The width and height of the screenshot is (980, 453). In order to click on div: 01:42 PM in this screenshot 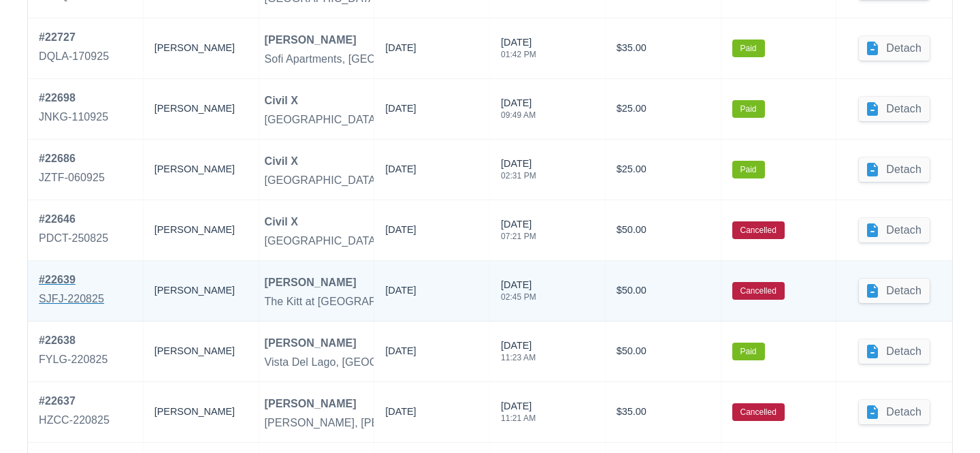, I will do `click(519, 55)`.